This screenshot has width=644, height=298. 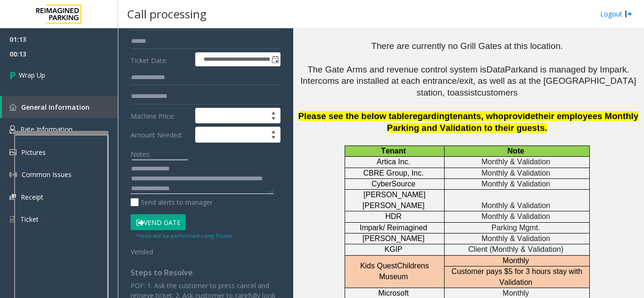 What do you see at coordinates (393, 184) in the screenshot?
I see `span: CyberSource` at bounding box center [393, 184].